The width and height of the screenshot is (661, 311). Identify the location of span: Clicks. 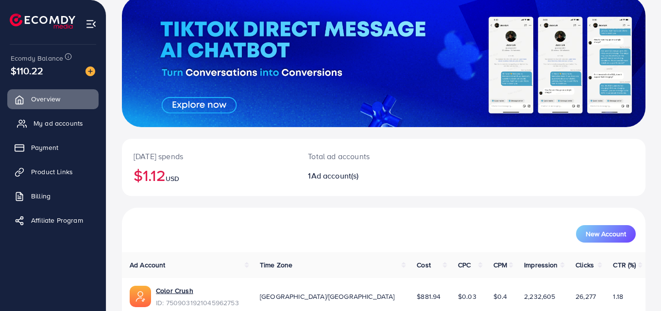
(585, 265).